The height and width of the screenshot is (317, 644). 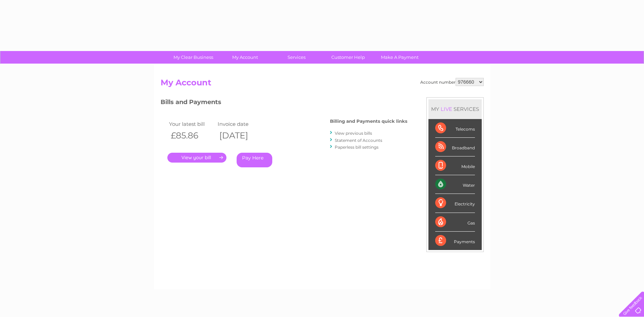 What do you see at coordinates (369, 121) in the screenshot?
I see `h4: Billing and Payments quick links` at bounding box center [369, 121].